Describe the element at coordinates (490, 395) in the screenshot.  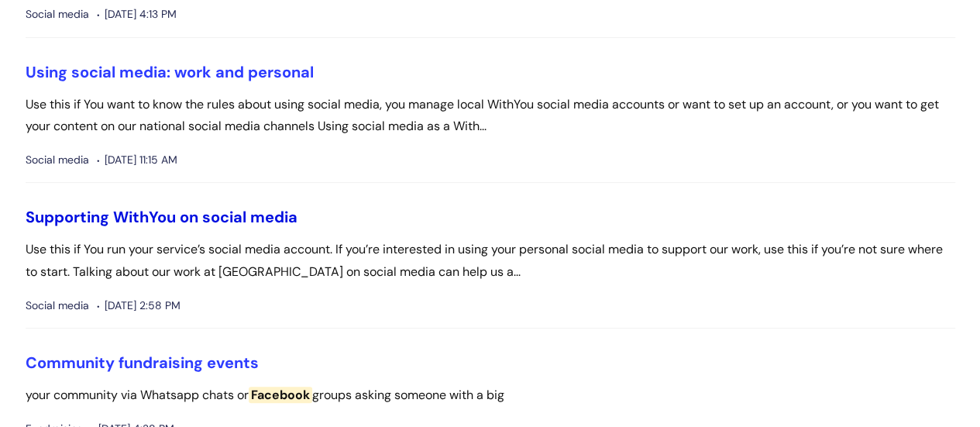
I see `p: your community via Whatsapp chats or groups asking someone with a big` at that location.